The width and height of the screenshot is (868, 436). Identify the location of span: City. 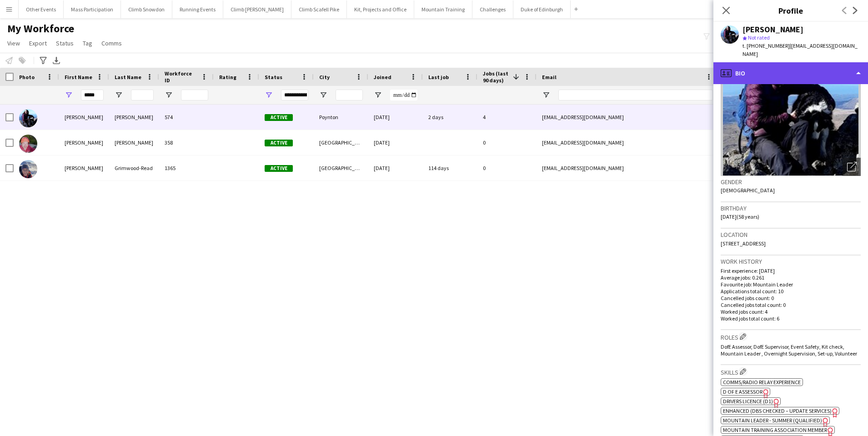
(324, 77).